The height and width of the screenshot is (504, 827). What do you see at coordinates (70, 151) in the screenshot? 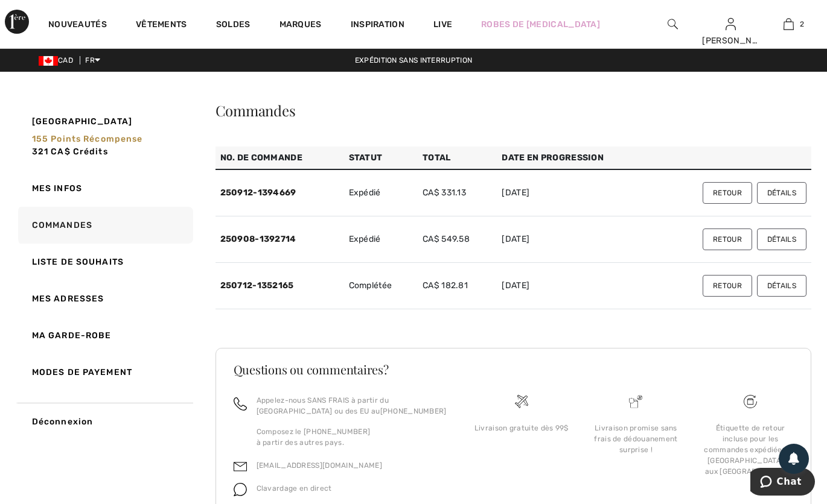
I see `span: 321 CA$ Crédits` at bounding box center [70, 151].